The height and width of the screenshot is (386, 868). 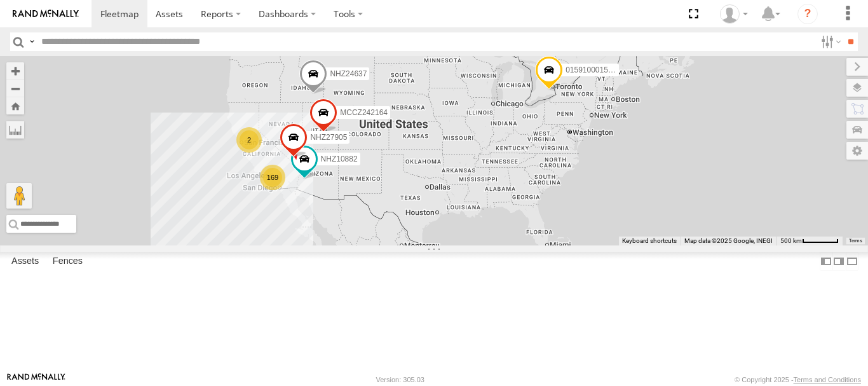 I want to click on button: Keyboard shortcuts, so click(x=649, y=241).